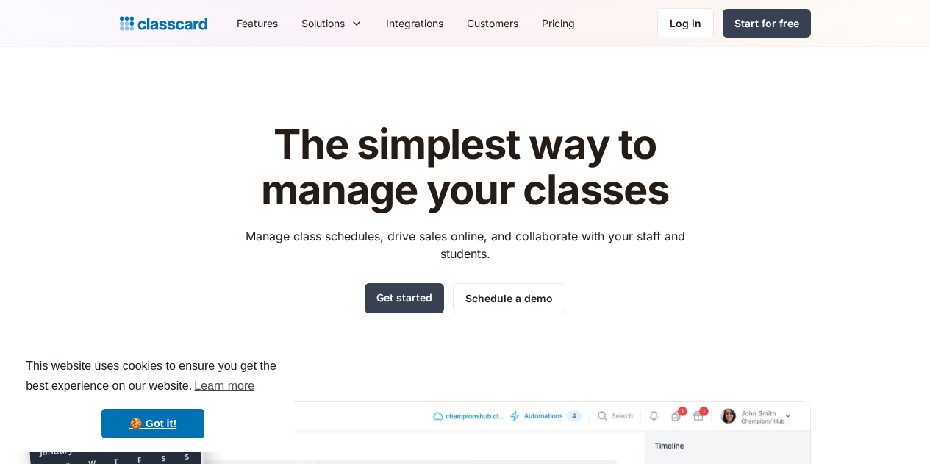 Image resolution: width=930 pixels, height=464 pixels. What do you see at coordinates (464, 167) in the screenshot?
I see `h1: The simplest way to manage your classes` at bounding box center [464, 167].